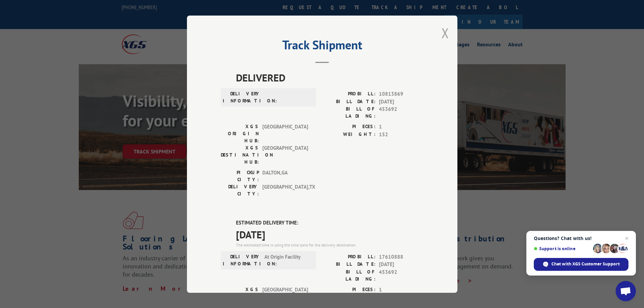 Image resolution: width=644 pixels, height=308 pixels. I want to click on span: At Origin Facility, so click(287, 260).